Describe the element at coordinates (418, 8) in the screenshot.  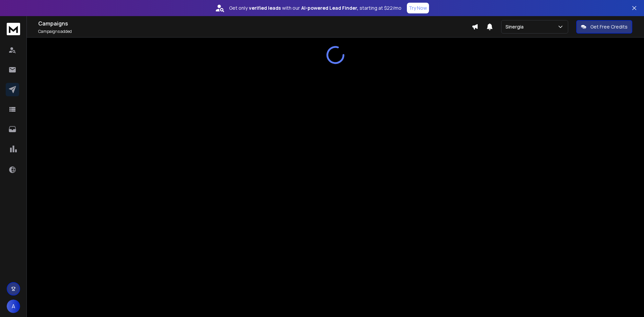
I see `button: Try Now` at that location.